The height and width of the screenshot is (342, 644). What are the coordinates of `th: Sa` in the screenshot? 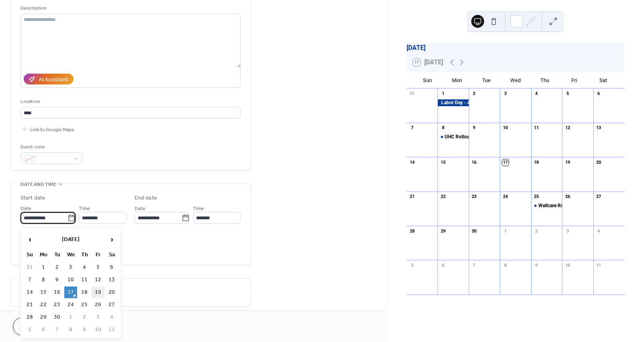 It's located at (112, 255).